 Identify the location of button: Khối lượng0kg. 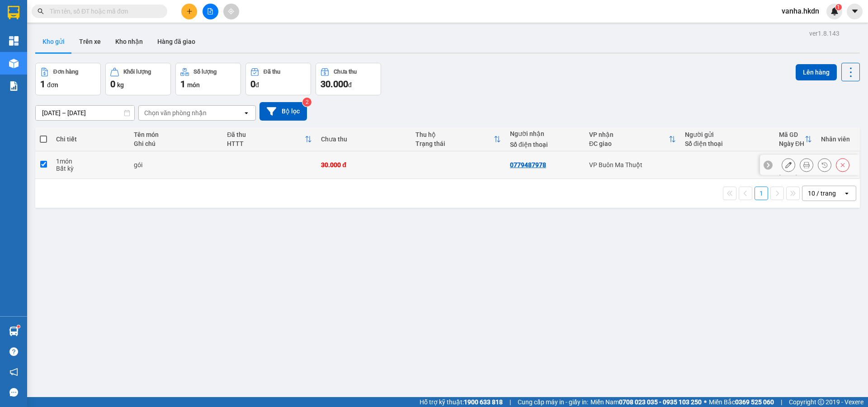
(138, 79).